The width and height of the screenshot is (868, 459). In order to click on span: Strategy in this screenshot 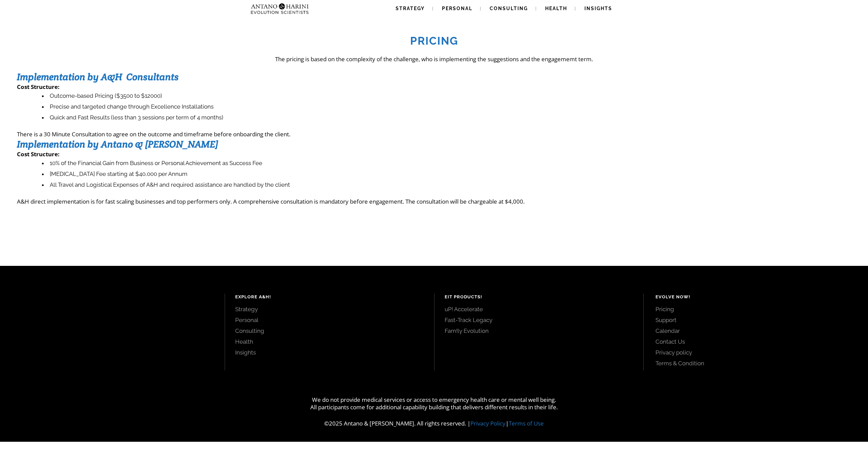, I will do `click(410, 8)`.